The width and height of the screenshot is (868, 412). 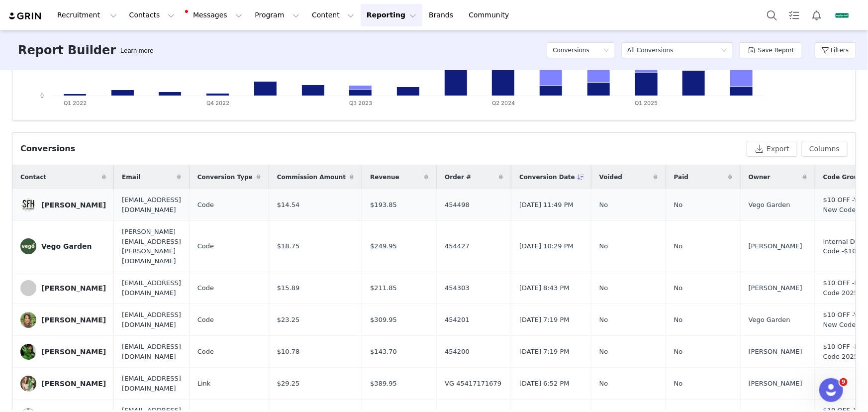 I want to click on span: $29.25, so click(x=288, y=383).